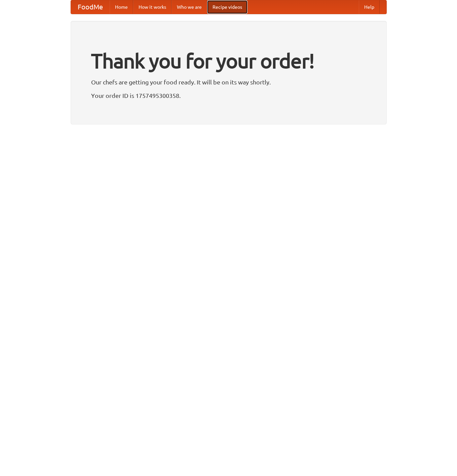 The height and width of the screenshot is (476, 457). What do you see at coordinates (90, 7) in the screenshot?
I see `a: FoodMe` at bounding box center [90, 7].